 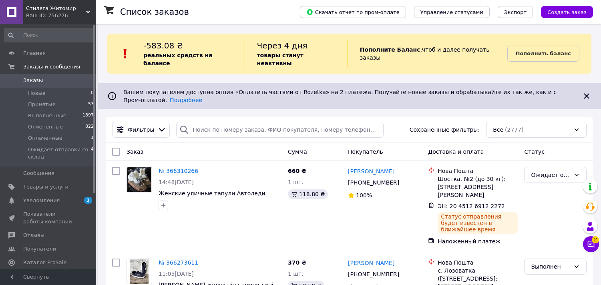 What do you see at coordinates (340, 96) in the screenshot?
I see `span: Вашим покупателям доступна опция «Оплатить частями от Rozetka» на 2 платежа. Получайте новые зака...` at bounding box center [340, 96].